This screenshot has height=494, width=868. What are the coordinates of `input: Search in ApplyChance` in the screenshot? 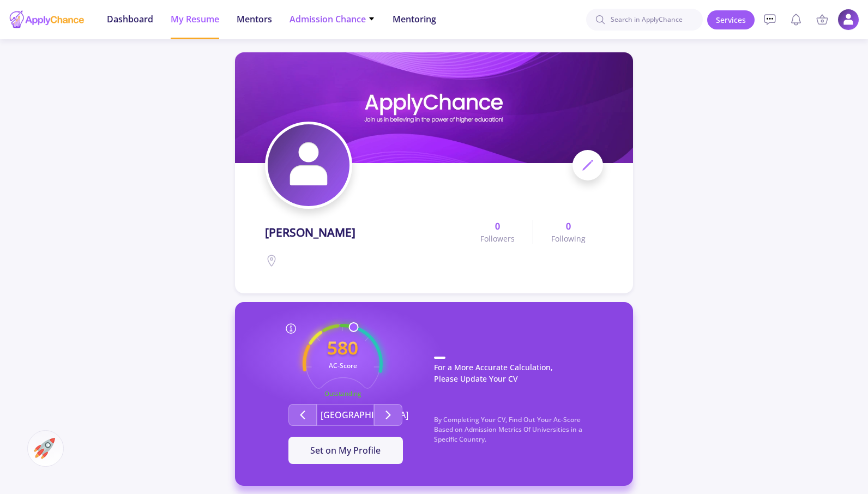 It's located at (644, 20).